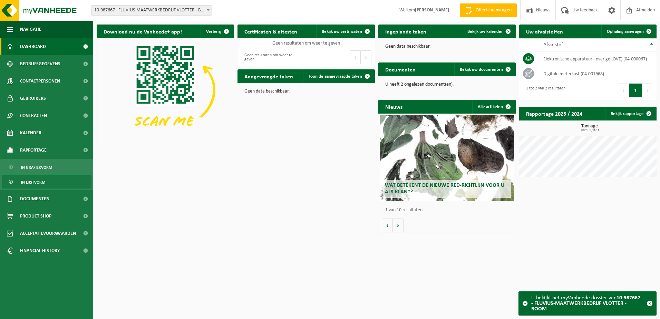 Image resolution: width=660 pixels, height=319 pixels. I want to click on a: Ophaling aanvragen, so click(628, 31).